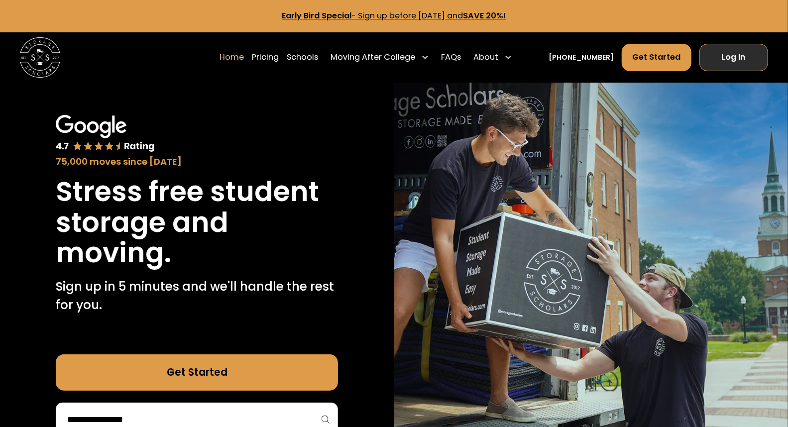 This screenshot has width=788, height=427. I want to click on strong: Early Bird Special, so click(317, 15).